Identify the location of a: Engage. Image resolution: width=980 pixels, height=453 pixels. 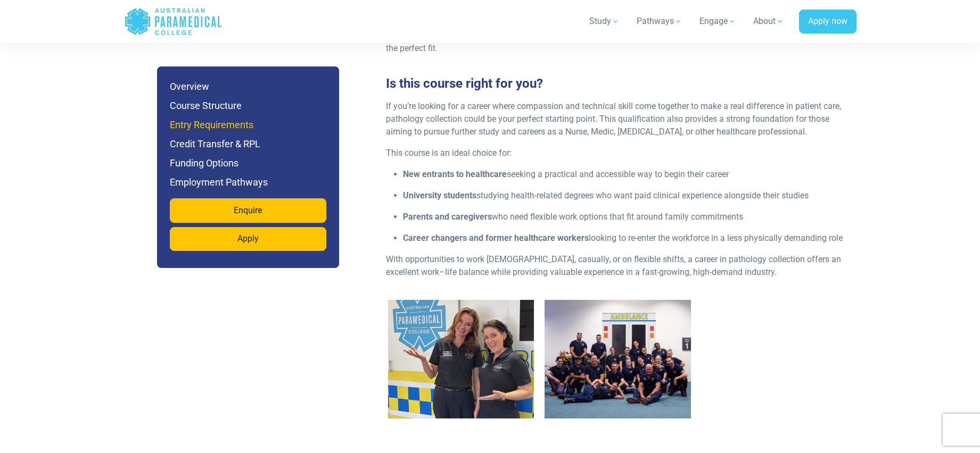
(718, 21).